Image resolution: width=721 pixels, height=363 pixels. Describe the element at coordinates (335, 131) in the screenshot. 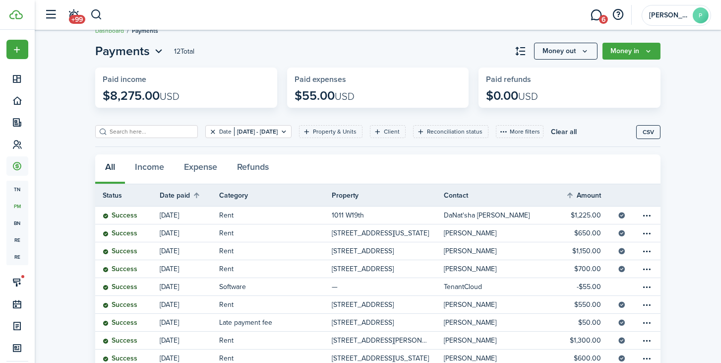

I see `filter-tag-label: Property & Units` at that location.